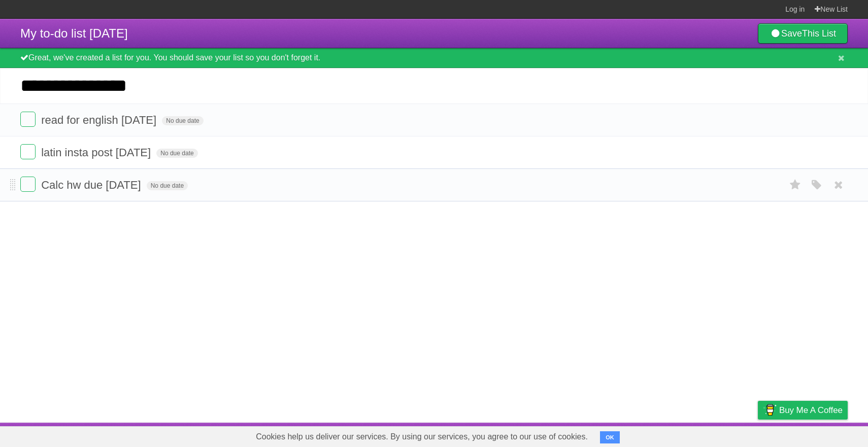 The image size is (868, 447). I want to click on img: Buy me a coffee, so click(769, 410).